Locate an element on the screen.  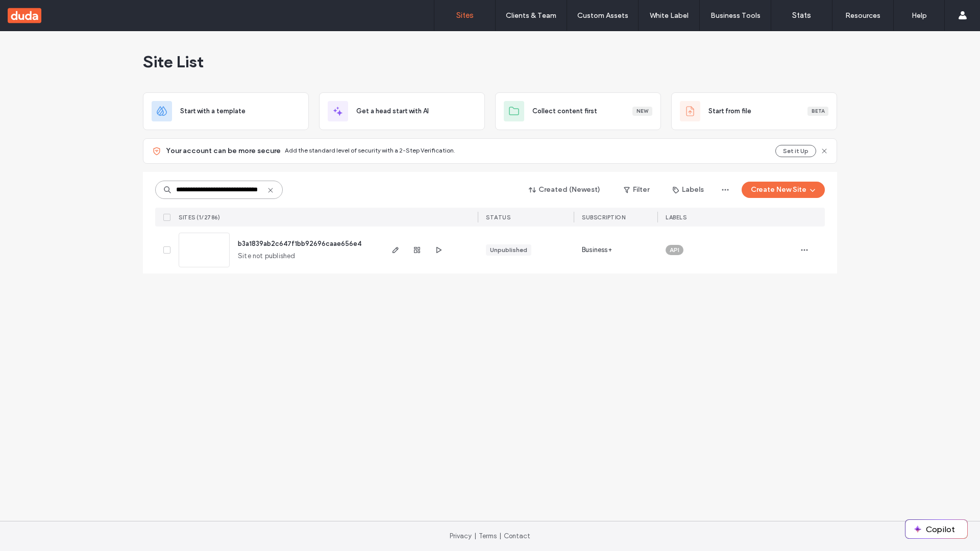
label: Clients & Team is located at coordinates (531, 15).